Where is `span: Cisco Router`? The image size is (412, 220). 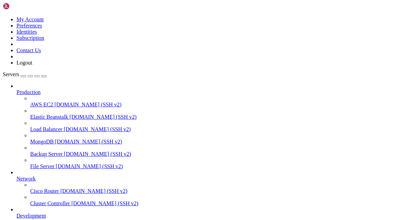 span: Cisco Router is located at coordinates (45, 191).